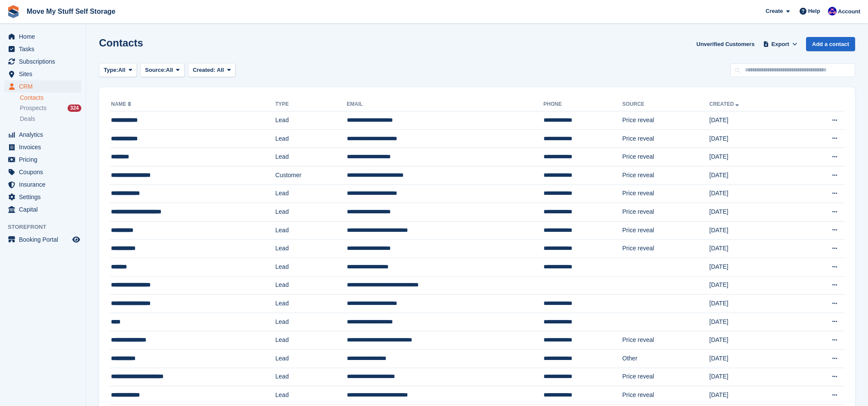 The height and width of the screenshot is (406, 868). I want to click on span: Help, so click(814, 11).